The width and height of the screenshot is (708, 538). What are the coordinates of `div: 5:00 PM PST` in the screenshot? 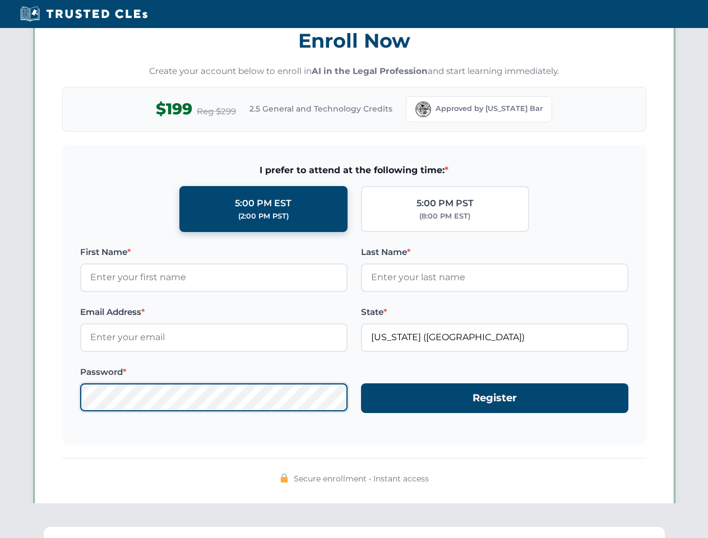 It's located at (445, 203).